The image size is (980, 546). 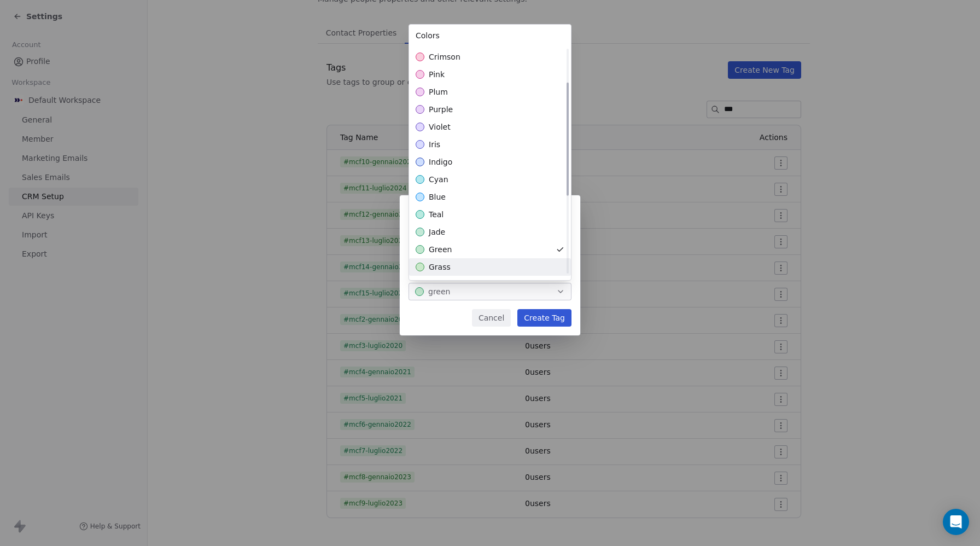 I want to click on span: plum, so click(x=438, y=92).